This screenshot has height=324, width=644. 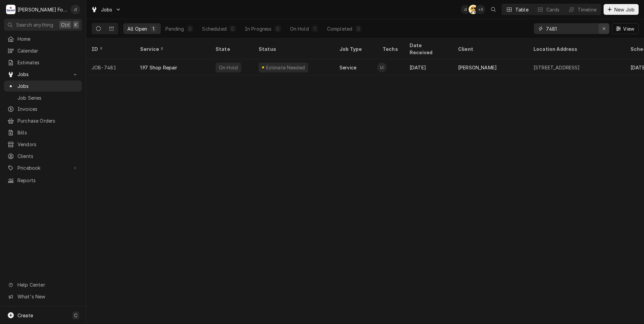 I want to click on div: All Open, so click(x=137, y=29).